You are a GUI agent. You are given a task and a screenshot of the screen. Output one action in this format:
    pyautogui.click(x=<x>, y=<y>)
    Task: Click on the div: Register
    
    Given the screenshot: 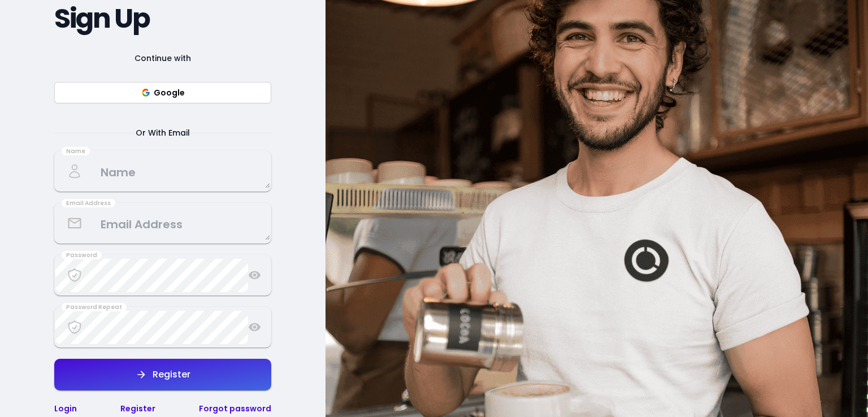 What is the action you would take?
    pyautogui.click(x=168, y=375)
    